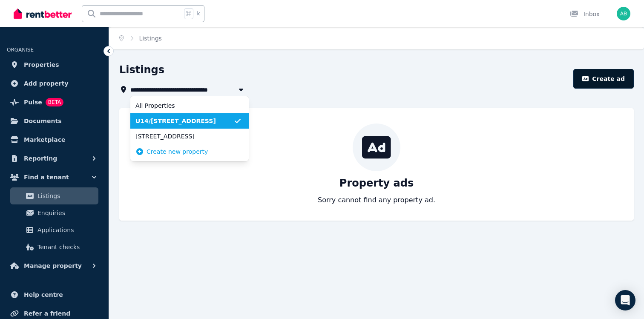 This screenshot has height=319, width=644. What do you see at coordinates (54, 177) in the screenshot?
I see `button: Find a tenant` at bounding box center [54, 177].